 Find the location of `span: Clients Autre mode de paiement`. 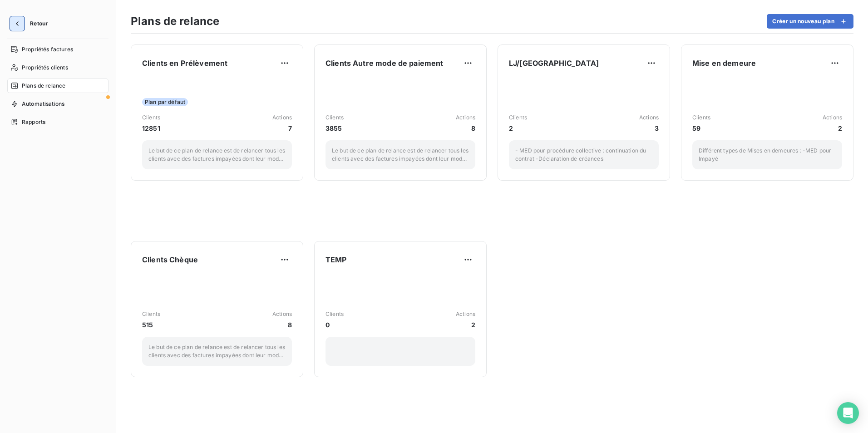

span: Clients Autre mode de paiement is located at coordinates (384, 63).